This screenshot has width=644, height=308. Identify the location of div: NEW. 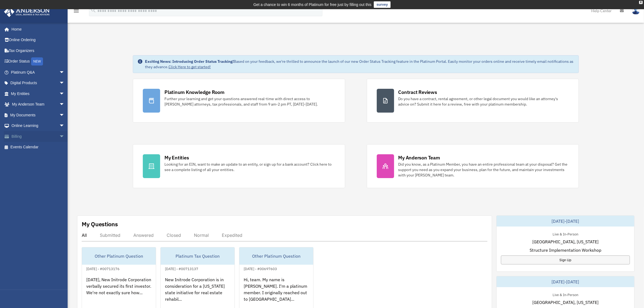
(37, 61).